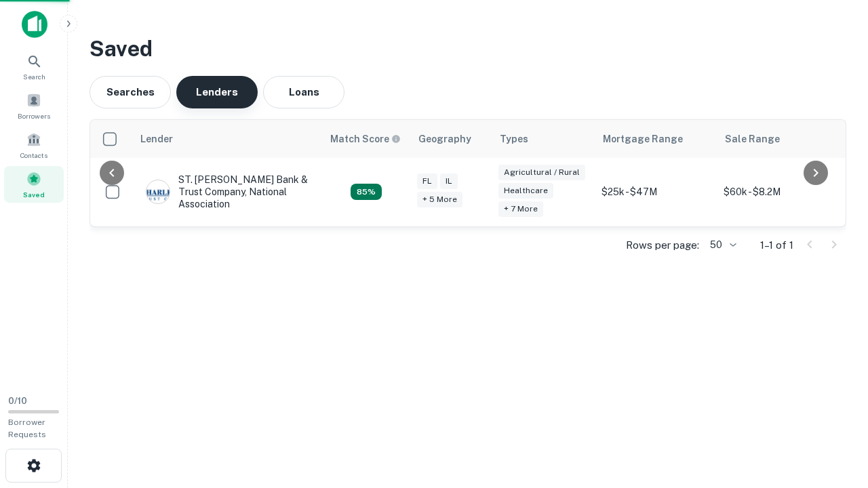  Describe the element at coordinates (34, 195) in the screenshot. I see `span: Saved` at that location.